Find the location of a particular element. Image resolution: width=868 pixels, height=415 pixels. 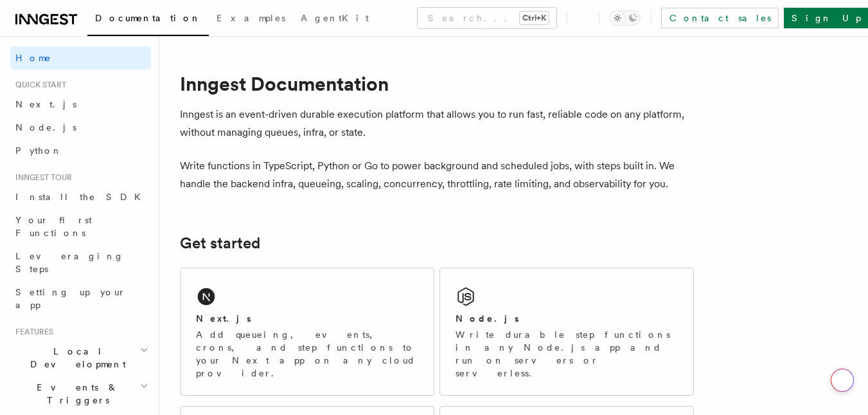

span: Install the SDK is located at coordinates (82, 197).